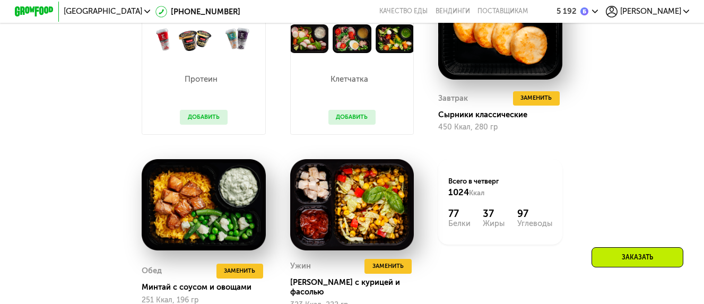 This screenshot has width=704, height=304. What do you see at coordinates (350, 79) in the screenshot?
I see `p: Клетчатка` at bounding box center [350, 79].